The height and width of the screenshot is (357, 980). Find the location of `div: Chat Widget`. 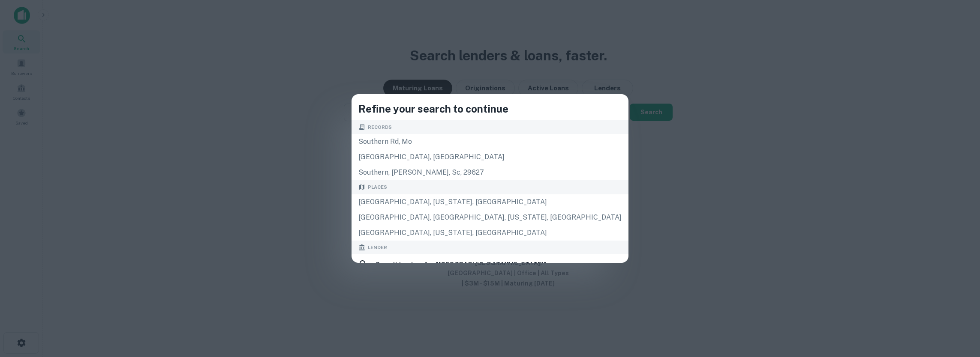

div: Chat Widget is located at coordinates (959, 309).